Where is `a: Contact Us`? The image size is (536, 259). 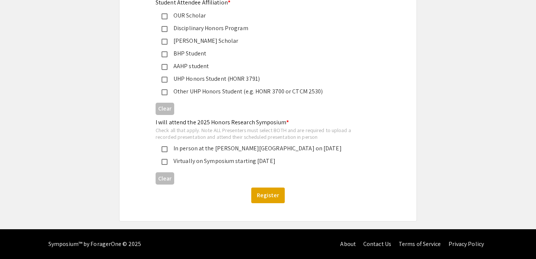
a: Contact Us is located at coordinates (377, 244).